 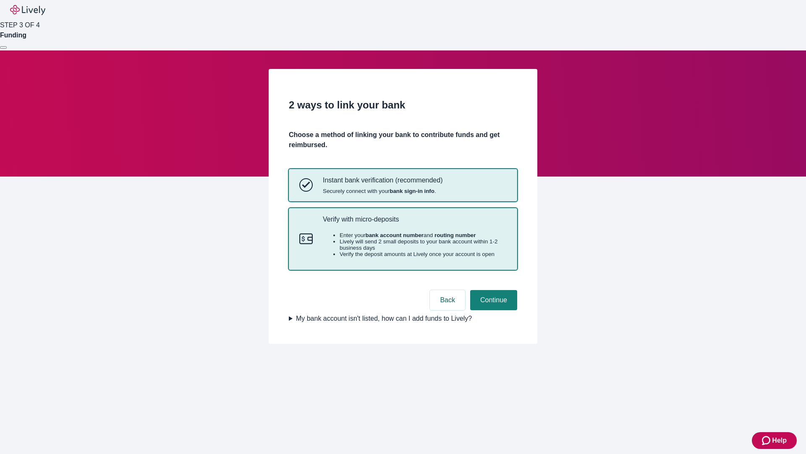 I want to click on h2: 2 ways to link your bank, so click(x=403, y=105).